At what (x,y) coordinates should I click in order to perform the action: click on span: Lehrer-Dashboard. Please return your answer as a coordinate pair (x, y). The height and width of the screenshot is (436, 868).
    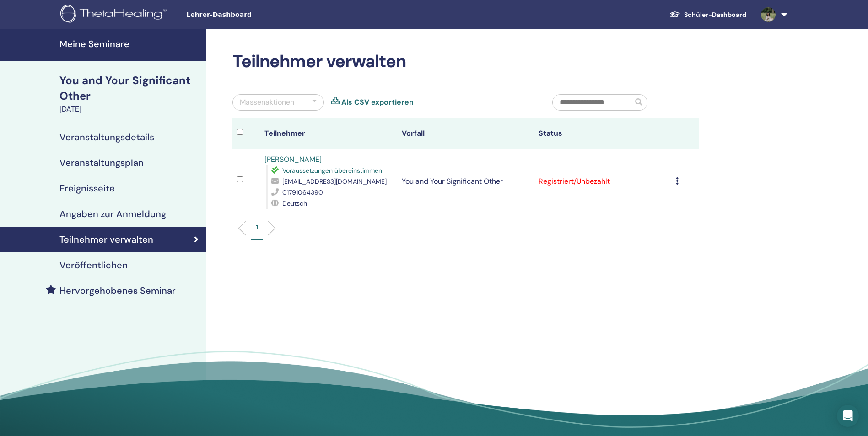
    Looking at the image, I should click on (255, 15).